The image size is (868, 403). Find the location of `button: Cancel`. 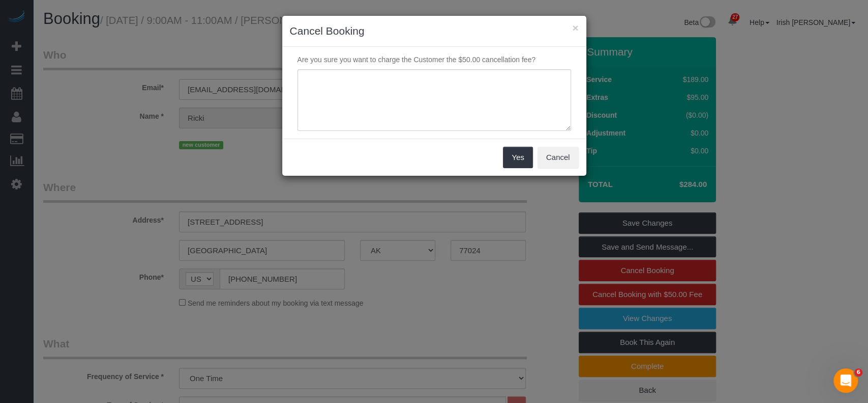

button: Cancel is located at coordinates (558, 157).